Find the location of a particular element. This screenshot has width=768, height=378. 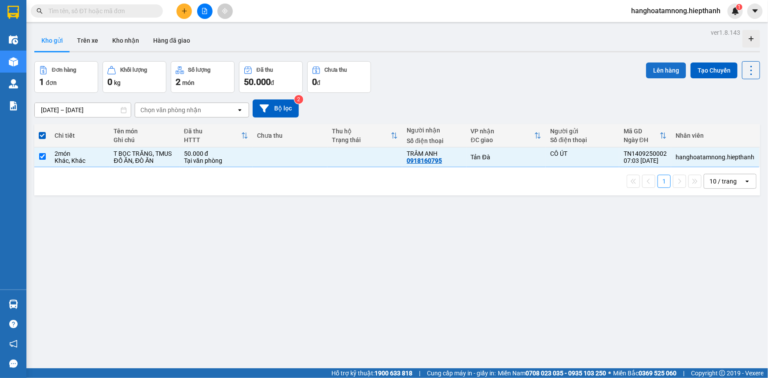

span: đơn is located at coordinates (51, 83).